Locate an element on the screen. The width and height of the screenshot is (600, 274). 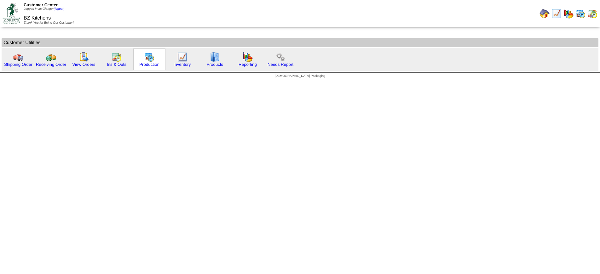
a: Inventory is located at coordinates (182, 64).